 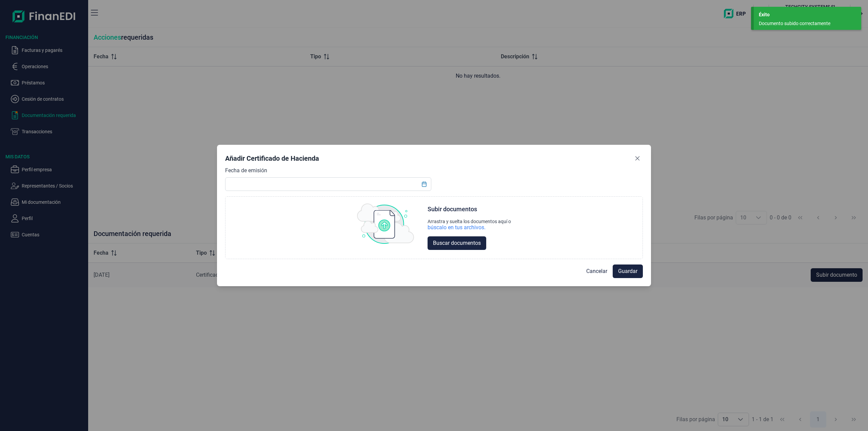 I want to click on div: Subir documentos, so click(x=452, y=209).